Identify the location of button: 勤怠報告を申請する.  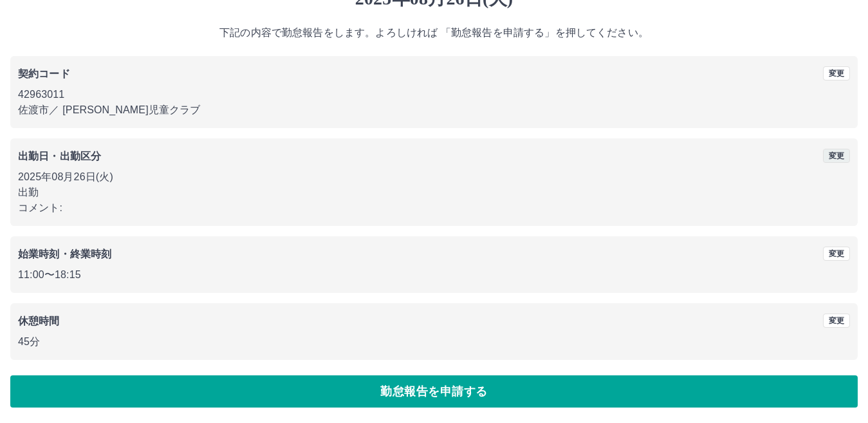
(434, 391).